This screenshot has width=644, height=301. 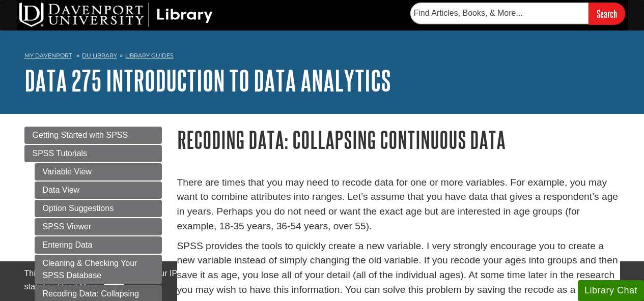 I want to click on form: Searches DU Library's articles, books, and more, so click(x=517, y=13).